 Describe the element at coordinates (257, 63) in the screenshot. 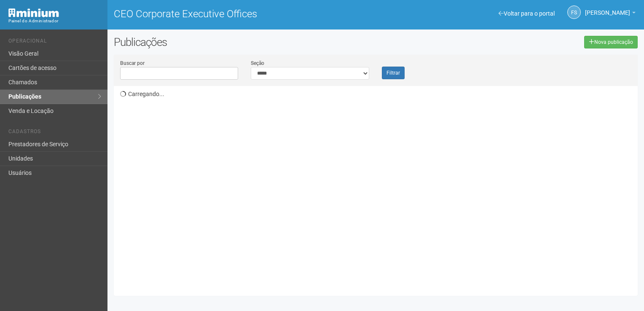

I see `label: Seção` at that location.